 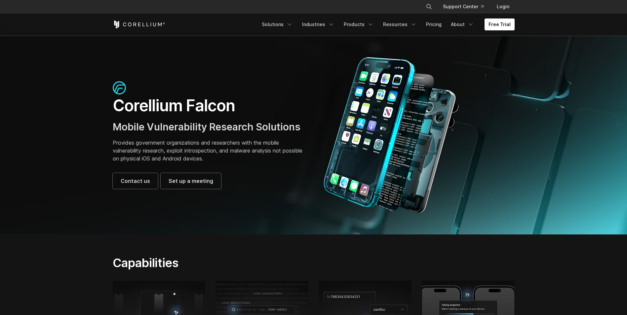 I want to click on button: Search, so click(x=429, y=7).